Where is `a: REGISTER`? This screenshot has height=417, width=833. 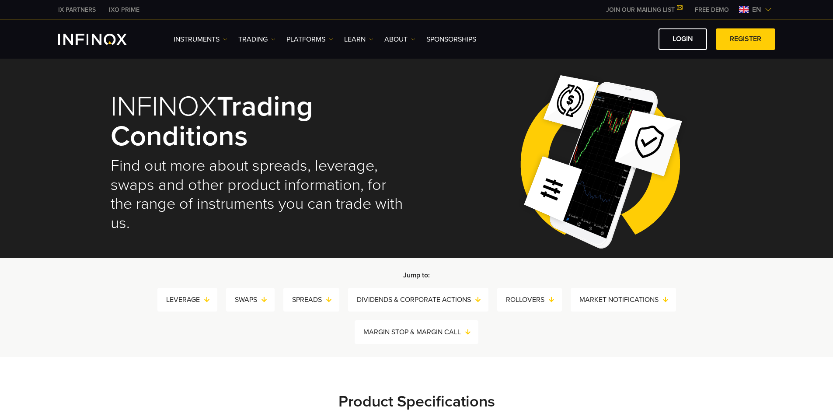
a: REGISTER is located at coordinates (746, 39).